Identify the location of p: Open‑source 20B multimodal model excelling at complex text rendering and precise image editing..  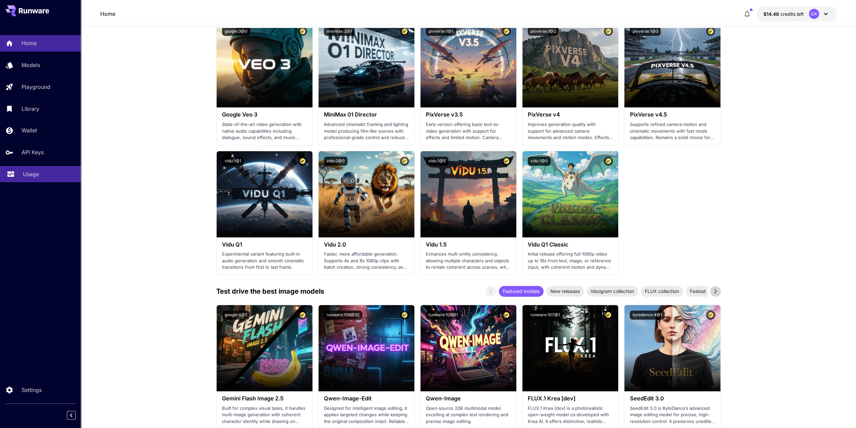
(468, 414).